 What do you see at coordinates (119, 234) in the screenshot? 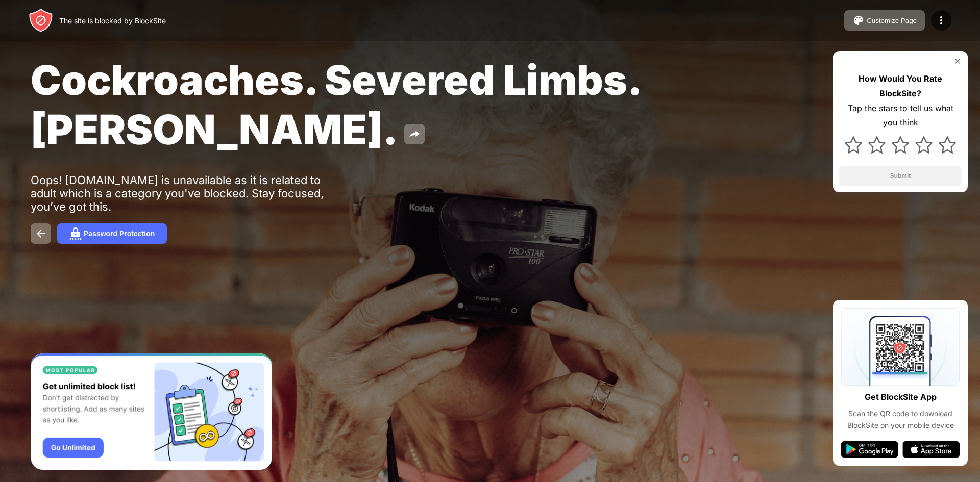
I see `div: Password Protection` at bounding box center [119, 234].